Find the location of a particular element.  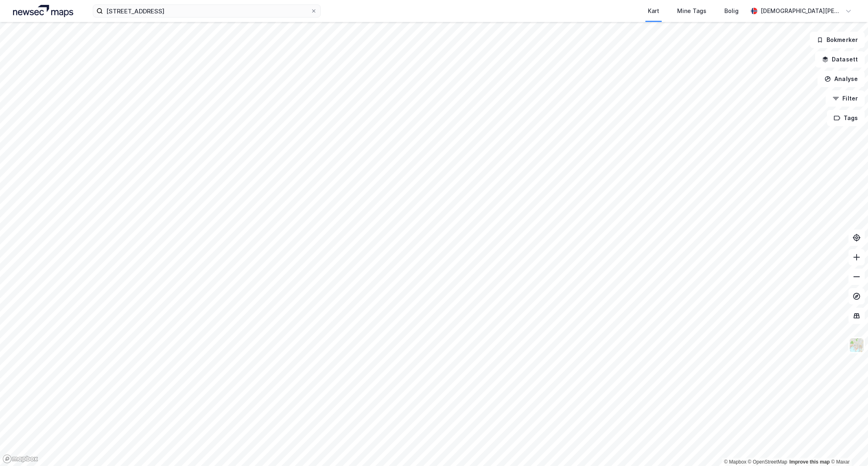

div: Kontrollprogram for chat is located at coordinates (848, 446).